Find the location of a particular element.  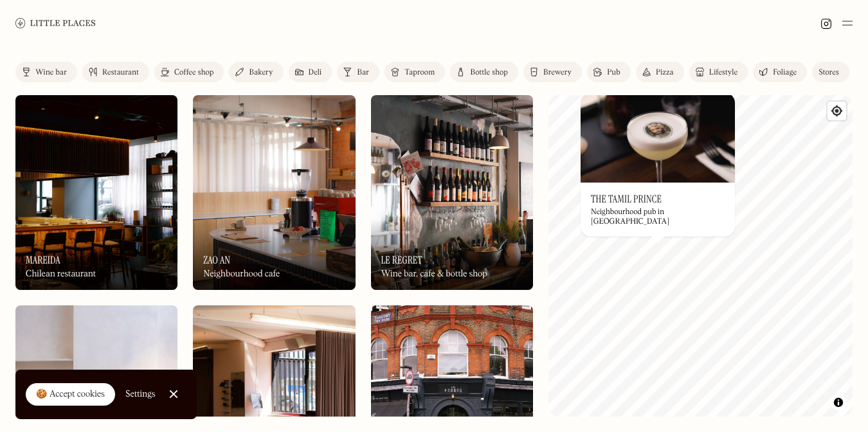

div: Restaurant is located at coordinates (121, 73).